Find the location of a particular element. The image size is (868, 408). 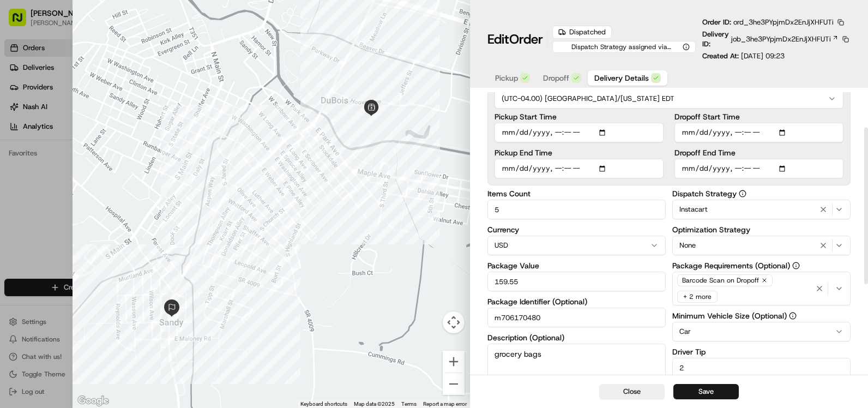

span: Pickup is located at coordinates (506, 78).